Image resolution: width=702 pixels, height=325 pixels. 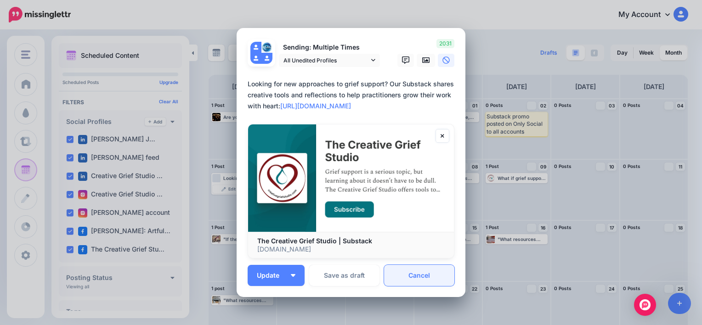 What do you see at coordinates (353, 95) in the screenshot?
I see `div: Looking for new approaches to grief support? Our Substack shares creative tools and reflections t...` at bounding box center [353, 95].